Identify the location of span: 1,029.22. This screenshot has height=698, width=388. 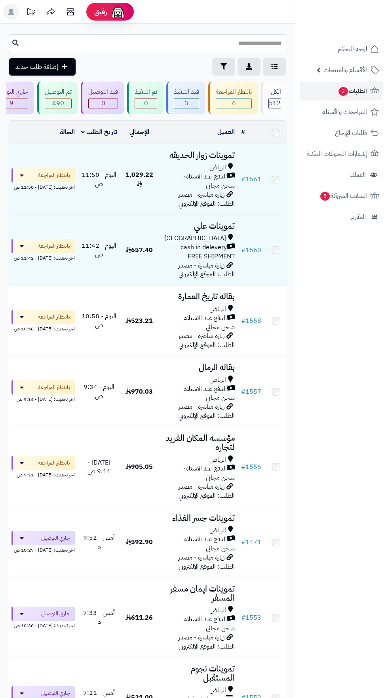
(139, 179).